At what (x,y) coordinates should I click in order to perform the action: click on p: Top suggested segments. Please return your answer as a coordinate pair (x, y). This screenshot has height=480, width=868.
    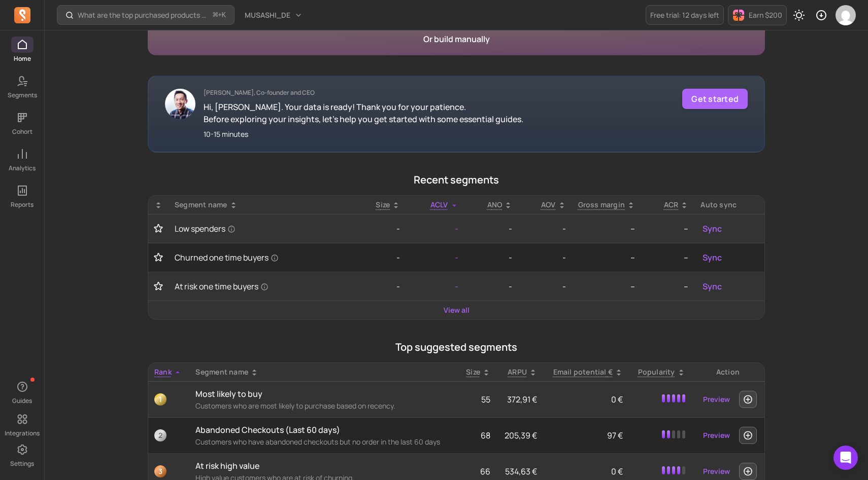
    Looking at the image, I should click on (457, 347).